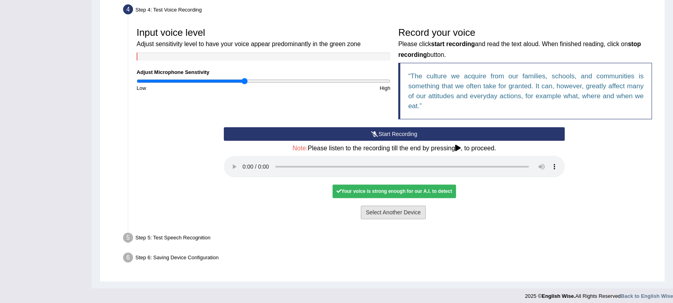 Image resolution: width=673 pixels, height=303 pixels. I want to click on label: Adjust Microphone Senstivity, so click(173, 72).